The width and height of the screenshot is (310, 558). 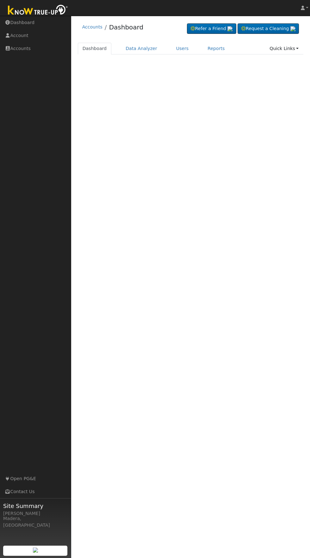 What do you see at coordinates (141, 48) in the screenshot?
I see `a: Data Analyzer` at bounding box center [141, 48].